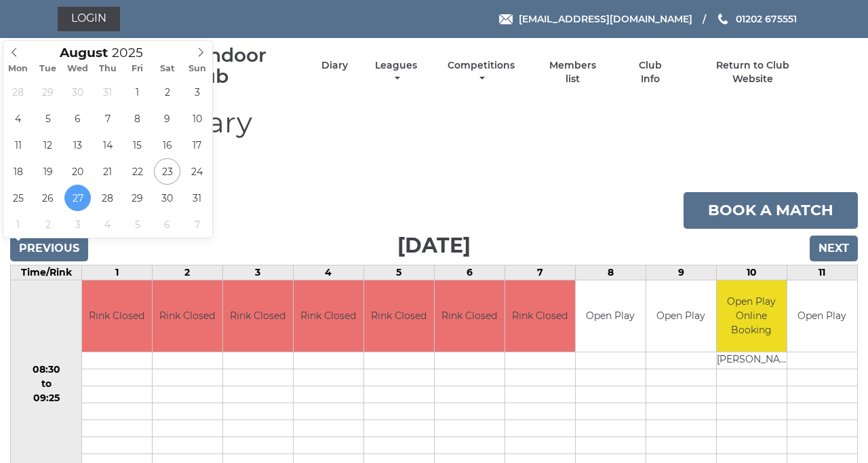  I want to click on span: August 9, 2025, so click(167, 118).